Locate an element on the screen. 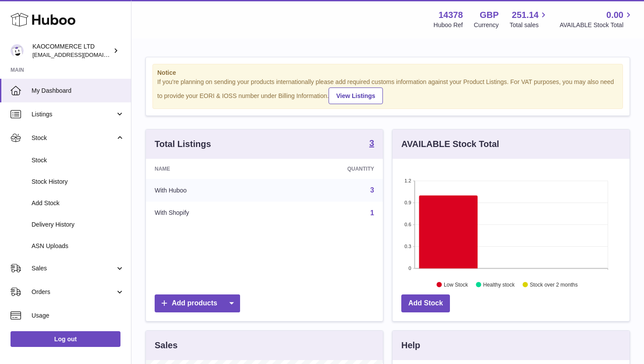  text: 0.3 is located at coordinates (407, 247).